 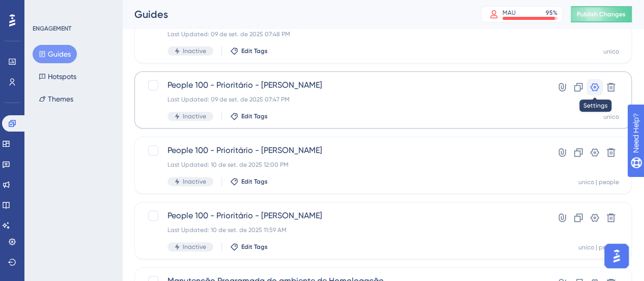 I want to click on div: Guides, so click(x=295, y=14).